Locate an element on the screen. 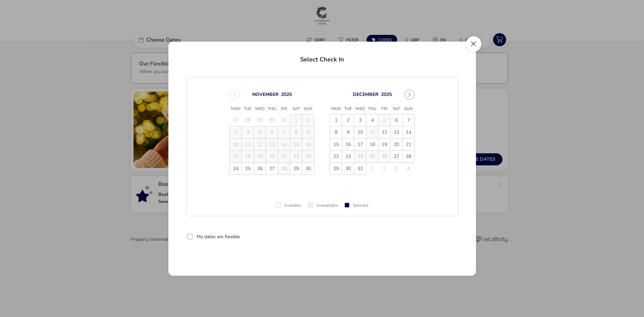 The image size is (644, 317). div: Selected is located at coordinates (356, 205).